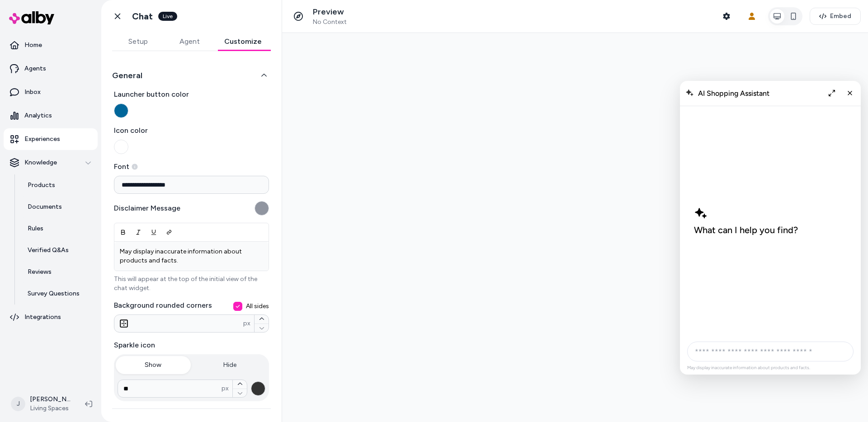 The width and height of the screenshot is (868, 422). What do you see at coordinates (191, 94) in the screenshot?
I see `span: Launcher button color` at bounding box center [191, 94].